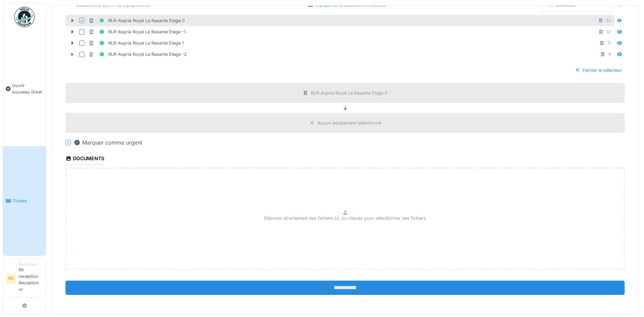  What do you see at coordinates (11, 278) in the screenshot?
I see `li: RR` at bounding box center [11, 278].